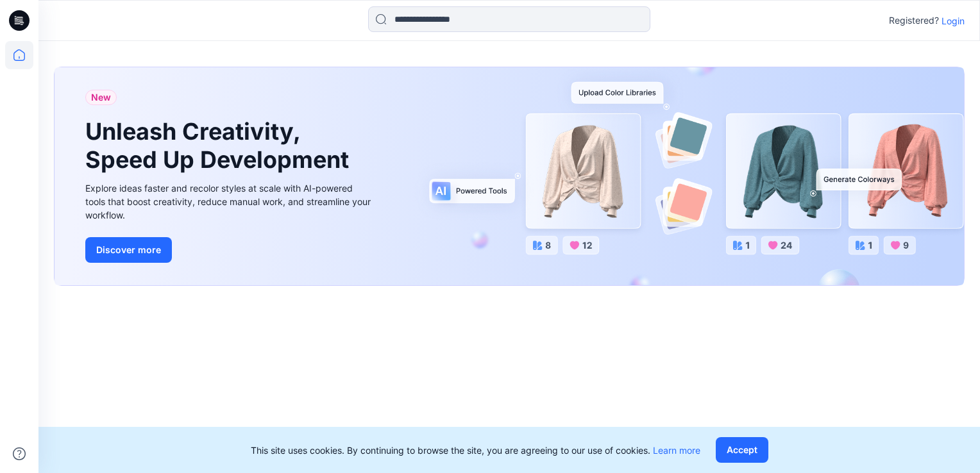 Image resolution: width=980 pixels, height=473 pixels. I want to click on a: Discover more, so click(230, 250).